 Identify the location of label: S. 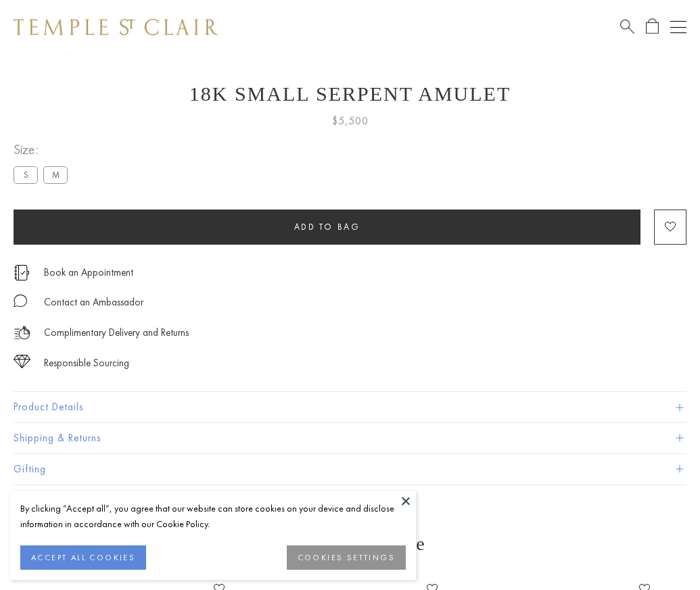
(26, 174).